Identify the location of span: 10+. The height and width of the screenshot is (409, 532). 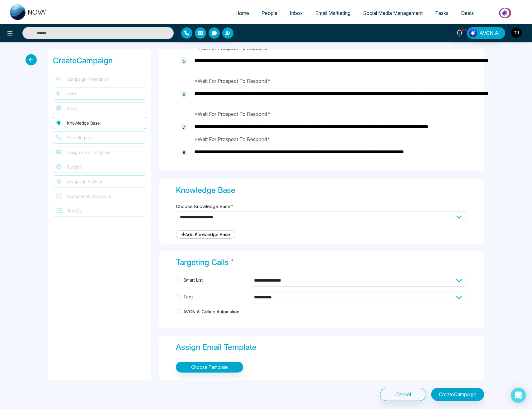
(462, 30).